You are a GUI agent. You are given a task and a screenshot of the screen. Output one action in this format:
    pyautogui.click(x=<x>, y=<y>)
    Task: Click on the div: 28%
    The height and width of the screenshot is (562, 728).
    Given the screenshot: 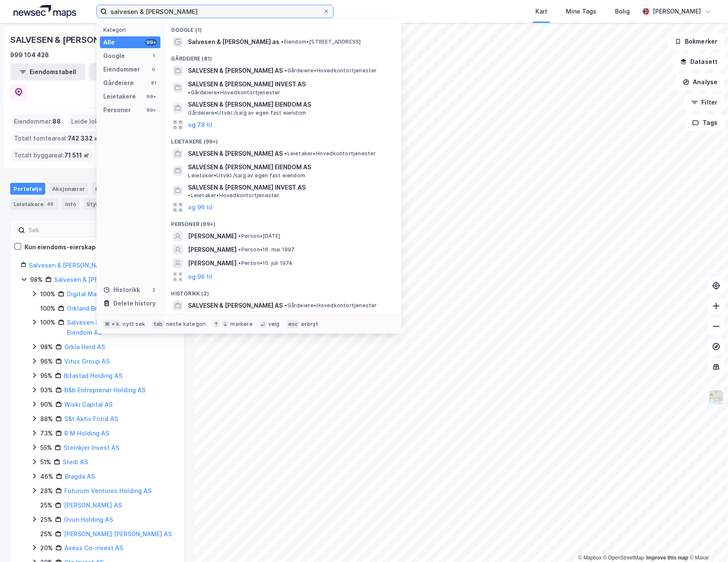 What is the action you would take?
    pyautogui.click(x=47, y=491)
    